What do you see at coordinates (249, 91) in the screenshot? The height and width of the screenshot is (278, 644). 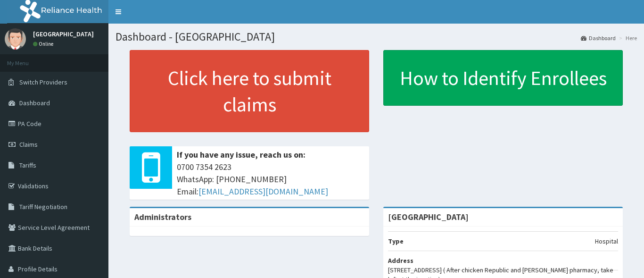 I see `a: Click here to submit claims` at bounding box center [249, 91].